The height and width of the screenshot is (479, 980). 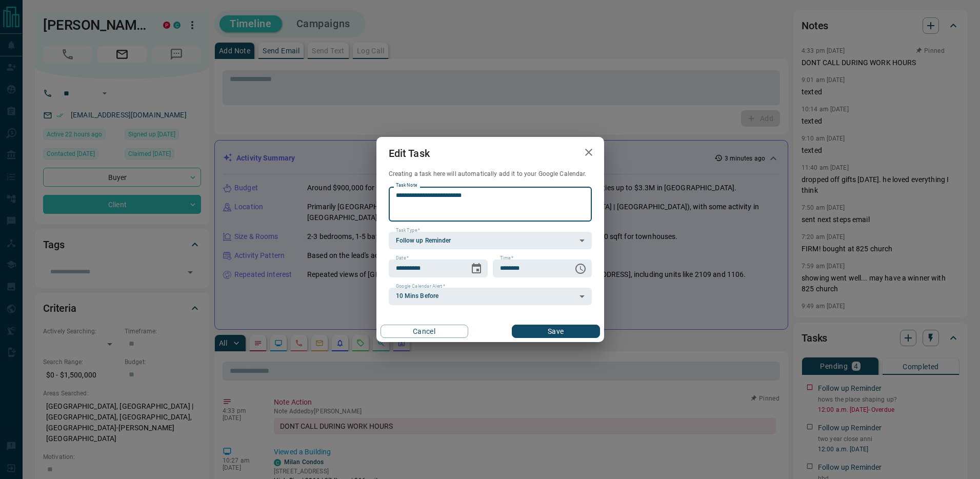 What do you see at coordinates (408, 230) in the screenshot?
I see `label: Task Type` at bounding box center [408, 230].